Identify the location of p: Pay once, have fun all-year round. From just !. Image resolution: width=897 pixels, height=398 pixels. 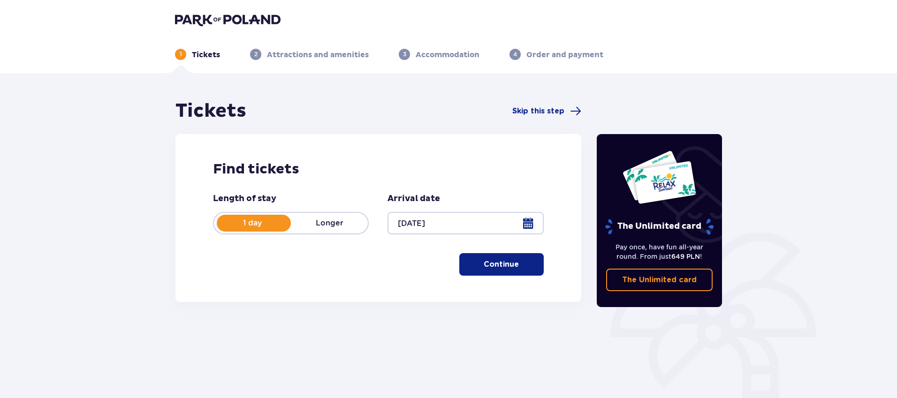
(659, 252).